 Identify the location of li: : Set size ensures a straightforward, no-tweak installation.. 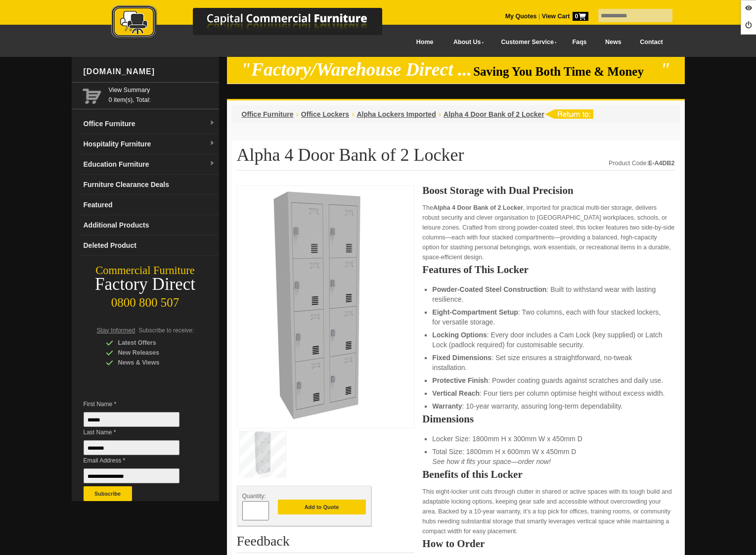
(549, 363).